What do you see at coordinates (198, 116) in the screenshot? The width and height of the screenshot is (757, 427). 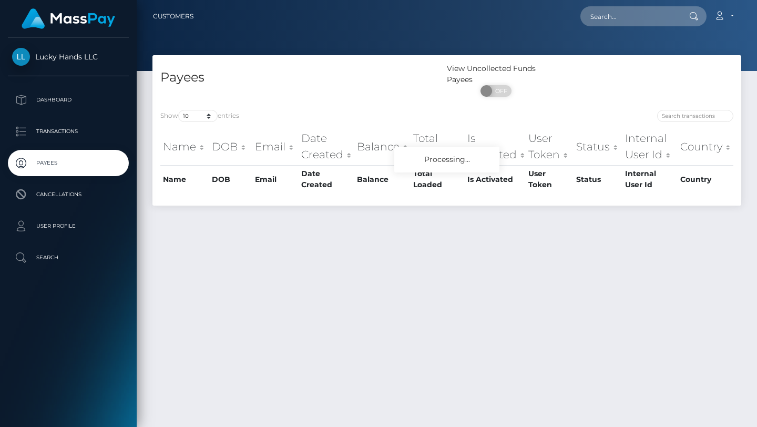 I see `select: Showentries` at bounding box center [198, 116].